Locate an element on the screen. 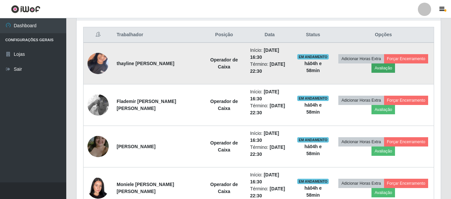  img: 1737811794614.jpeg is located at coordinates (98, 146).